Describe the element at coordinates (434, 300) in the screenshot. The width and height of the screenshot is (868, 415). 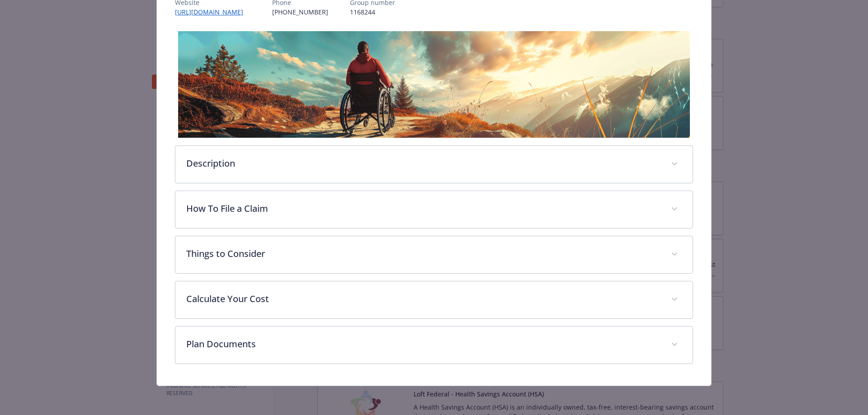
I see `div: Calculate Your Cost` at that location.